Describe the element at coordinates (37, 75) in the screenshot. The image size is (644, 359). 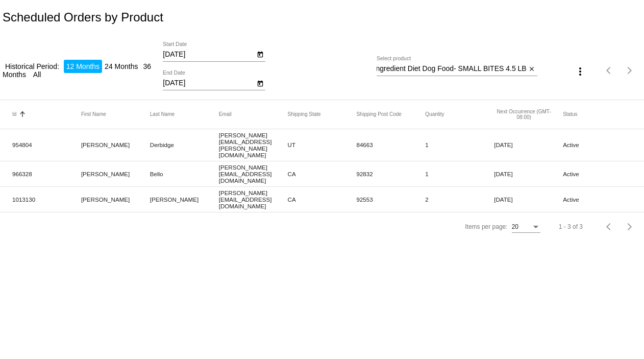
I see `li: All` at that location.